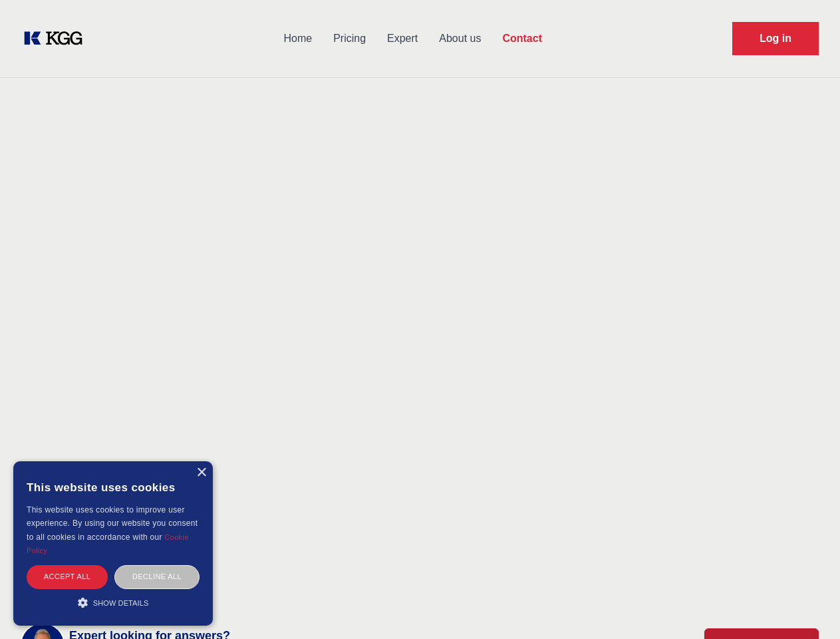  Describe the element at coordinates (113, 487) in the screenshot. I see `div: This website uses cookies` at that location.